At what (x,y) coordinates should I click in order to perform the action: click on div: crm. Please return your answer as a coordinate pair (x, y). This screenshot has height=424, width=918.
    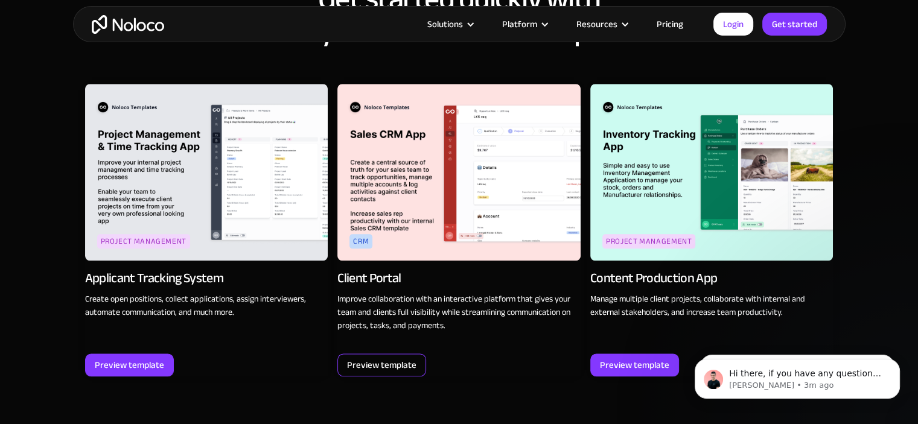
    Looking at the image, I should click on (361, 241).